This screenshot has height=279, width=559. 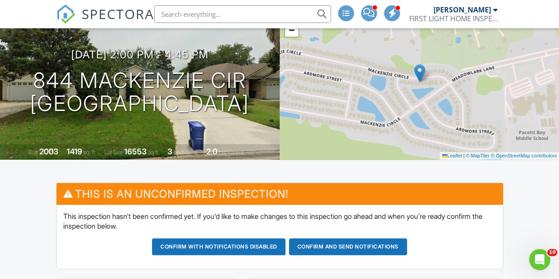 What do you see at coordinates (524, 156) in the screenshot?
I see `a: © OpenStreetMap contributors` at bounding box center [524, 156].